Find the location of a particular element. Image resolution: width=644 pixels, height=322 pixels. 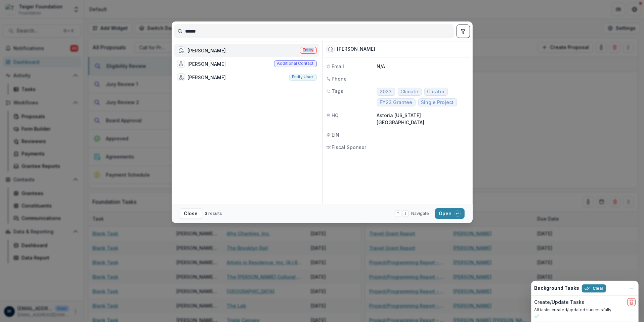

span: Fiscal Sponsor is located at coordinates (349, 147).